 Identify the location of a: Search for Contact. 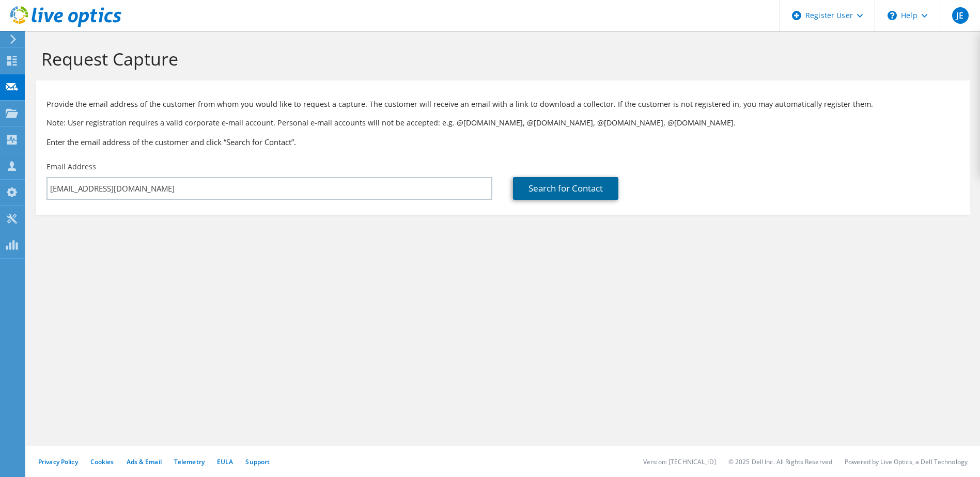
(566, 189).